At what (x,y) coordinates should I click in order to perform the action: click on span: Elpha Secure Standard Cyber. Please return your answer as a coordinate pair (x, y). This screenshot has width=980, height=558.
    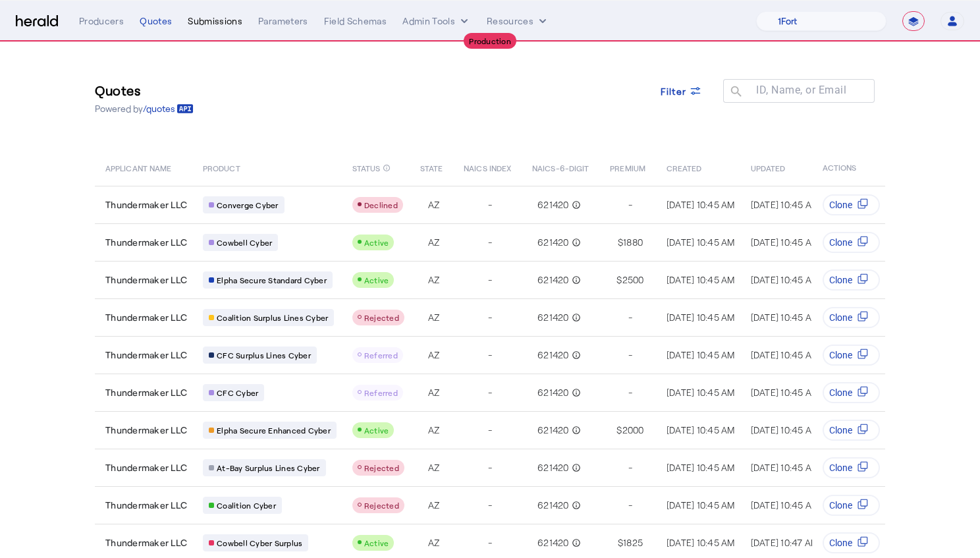
    Looking at the image, I should click on (271, 280).